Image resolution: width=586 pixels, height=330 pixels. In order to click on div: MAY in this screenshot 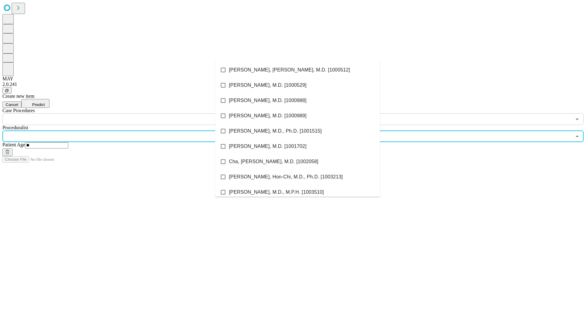, I will do `click(293, 79)`.